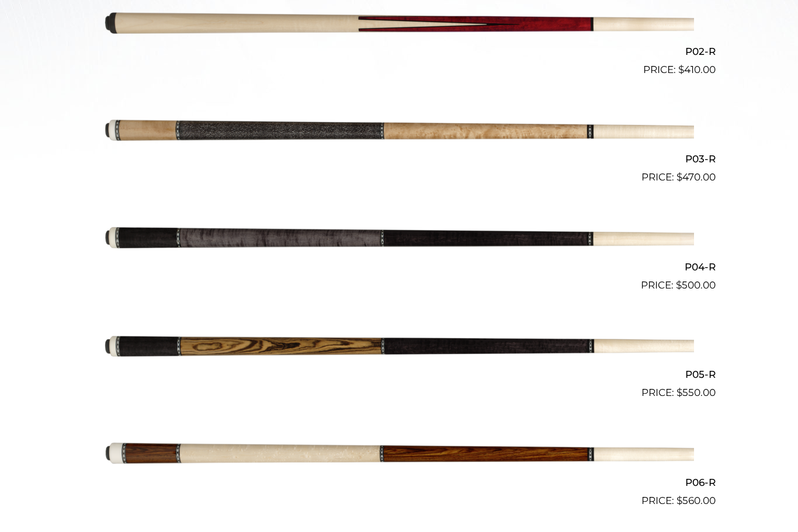 The width and height of the screenshot is (798, 532). I want to click on h2: P02-R, so click(399, 52).